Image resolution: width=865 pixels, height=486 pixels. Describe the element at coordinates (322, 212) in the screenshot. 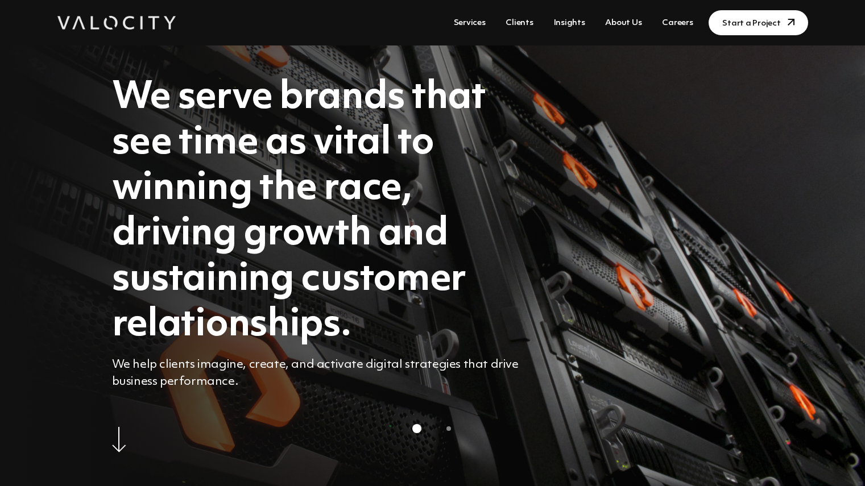

I see `h1: We serve brands that see time as vital to winning the race, driving growth and sustaining custome...` at that location.